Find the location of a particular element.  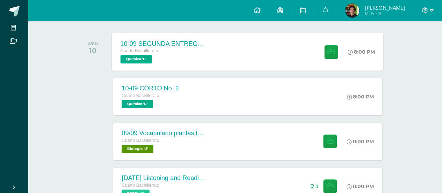

div: 10-09 CORTO No. 2 is located at coordinates (150, 88).